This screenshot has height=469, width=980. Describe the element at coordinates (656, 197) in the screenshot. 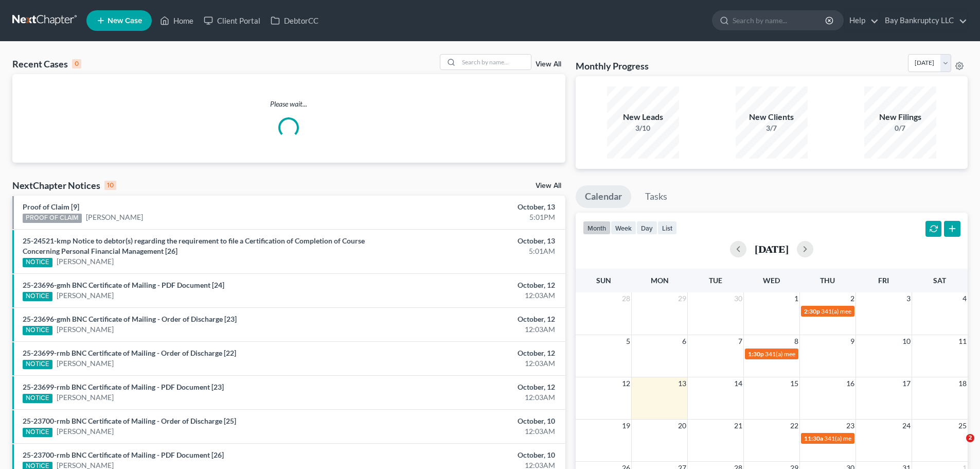

I see `a: Tasks` at that location.